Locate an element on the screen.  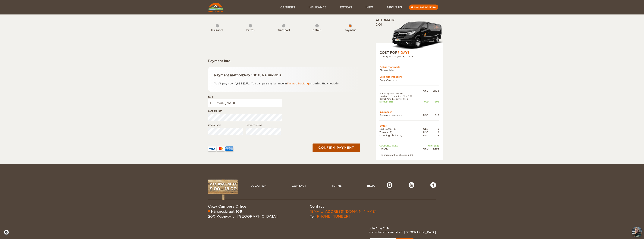
a: Blog is located at coordinates (371, 186).